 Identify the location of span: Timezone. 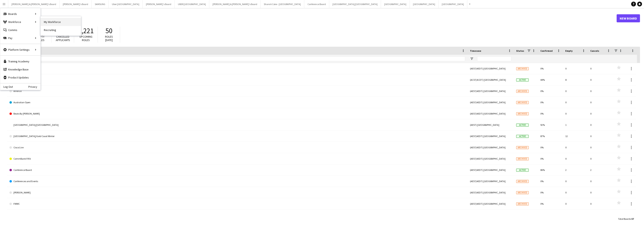
(475, 51).